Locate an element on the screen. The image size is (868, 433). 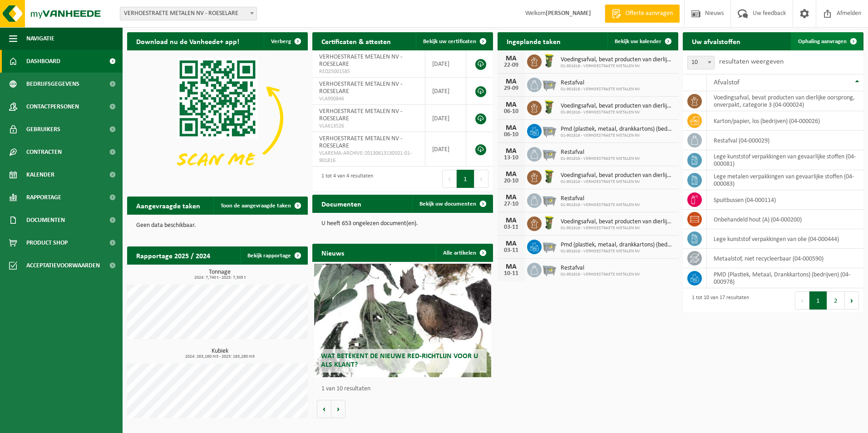
span: Acceptatievoorwaarden is located at coordinates (63, 265).